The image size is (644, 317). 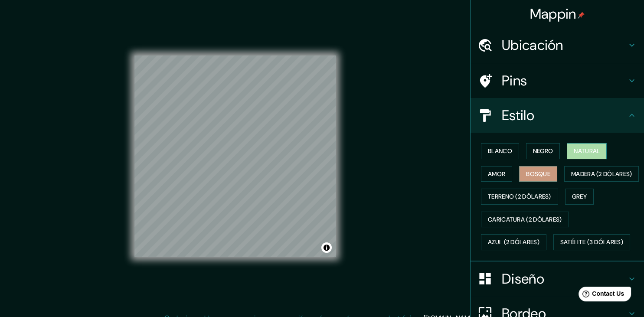 What do you see at coordinates (525, 219) in the screenshot?
I see `button: Caricatura (2 dólares)` at bounding box center [525, 219].